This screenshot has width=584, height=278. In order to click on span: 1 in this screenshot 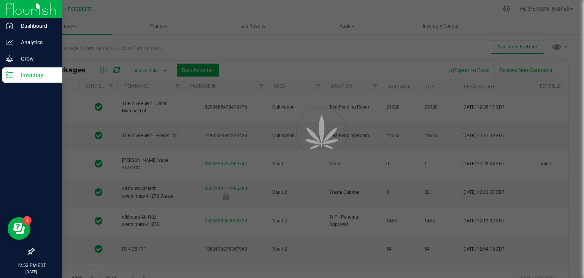, I will do `click(5, 4)`.